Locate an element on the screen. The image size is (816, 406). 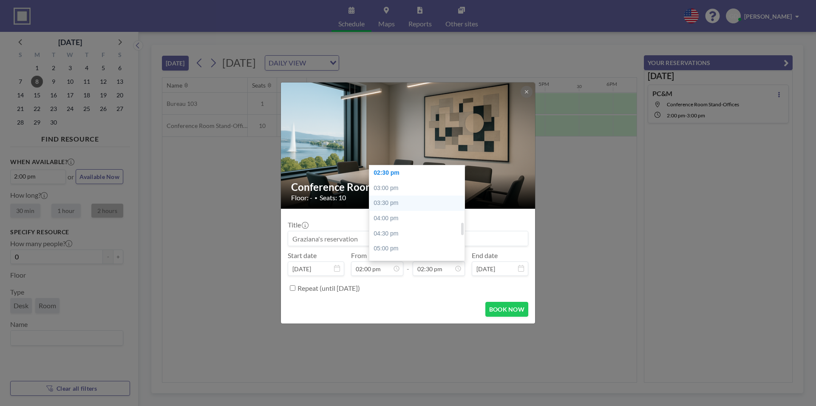
div: 02:30 pm is located at coordinates (419, 173).